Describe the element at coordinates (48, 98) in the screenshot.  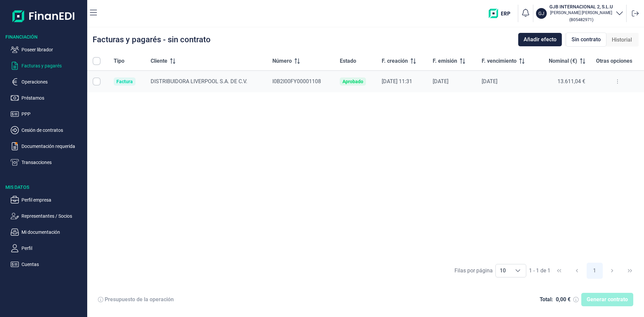
I see `button: Préstamos` at that location.